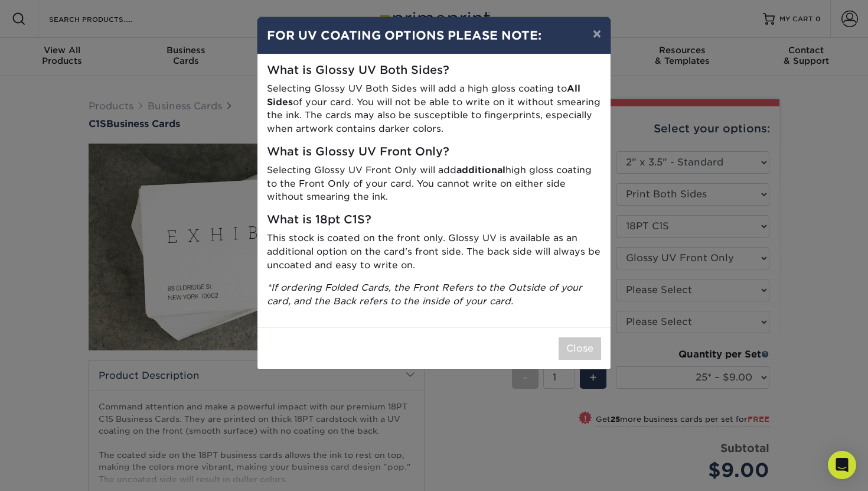 The width and height of the screenshot is (868, 491). I want to click on i: *If ordering Folded Cards, the Front Refers to the Outside of your card, and the Back refers to t..., so click(425, 294).